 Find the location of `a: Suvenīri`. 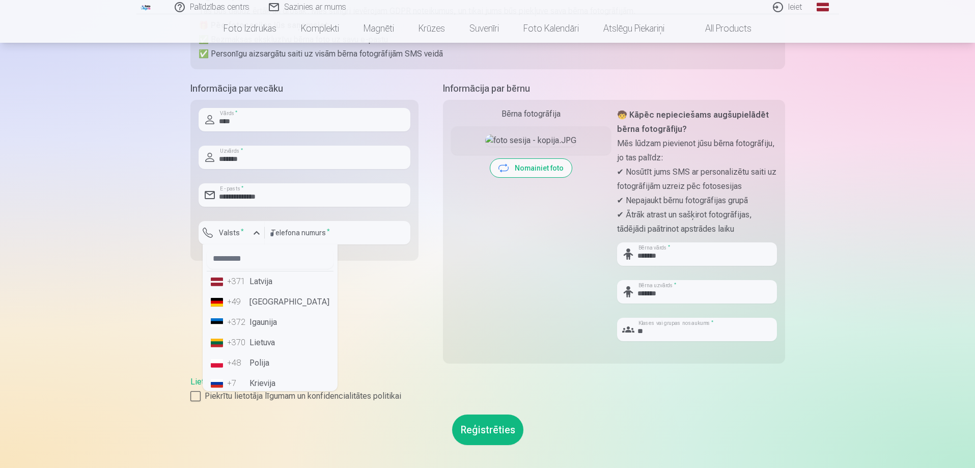

a: Suvenīri is located at coordinates (484, 29).